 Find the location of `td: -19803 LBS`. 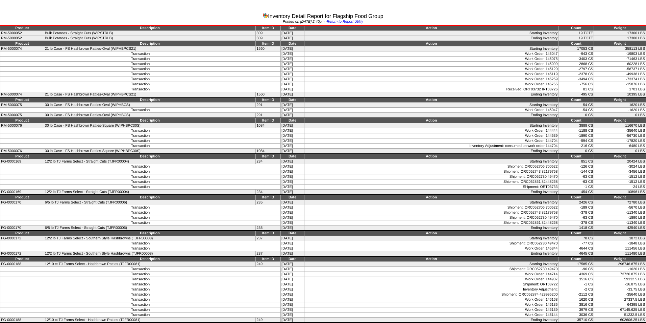

td: -19803 LBS is located at coordinates (620, 54).